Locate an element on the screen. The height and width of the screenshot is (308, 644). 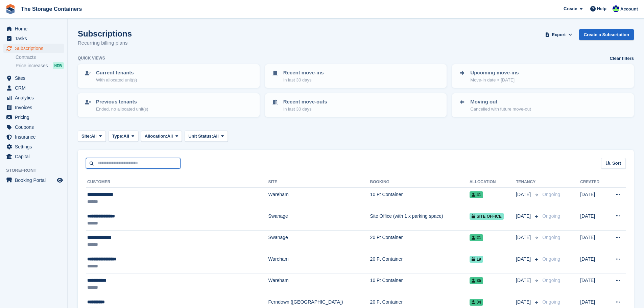
p: Recent move-outs is located at coordinates (305, 102).